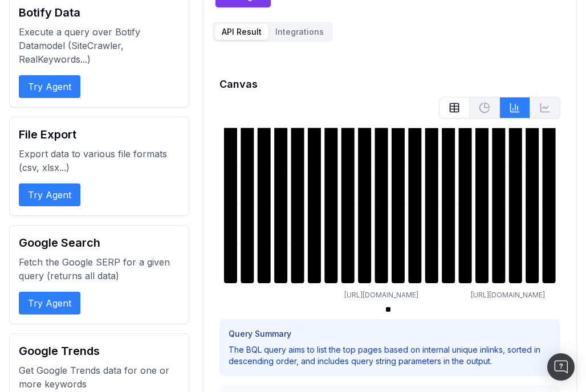 This screenshot has height=392, width=586. I want to click on button: BarChart, so click(515, 108).